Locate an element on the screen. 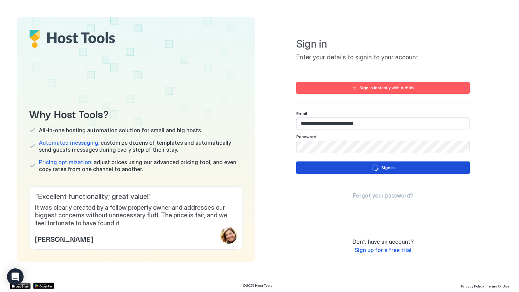  a: Terms Of Use is located at coordinates (498, 285).